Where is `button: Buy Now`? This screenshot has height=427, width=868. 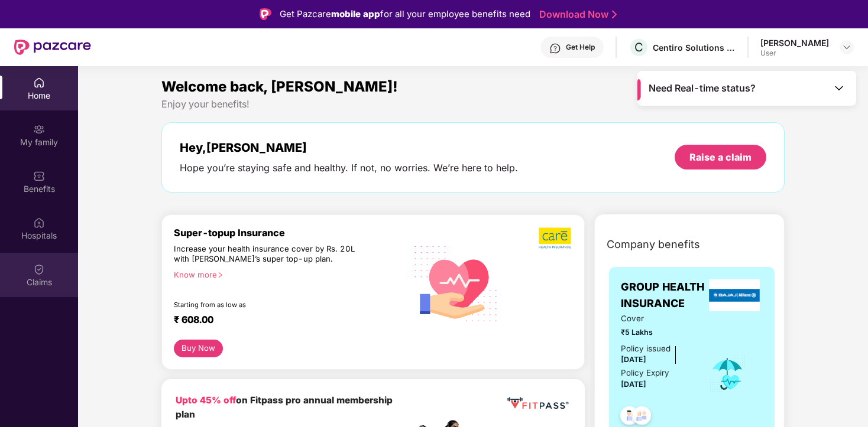
button: Buy Now is located at coordinates (198, 348).